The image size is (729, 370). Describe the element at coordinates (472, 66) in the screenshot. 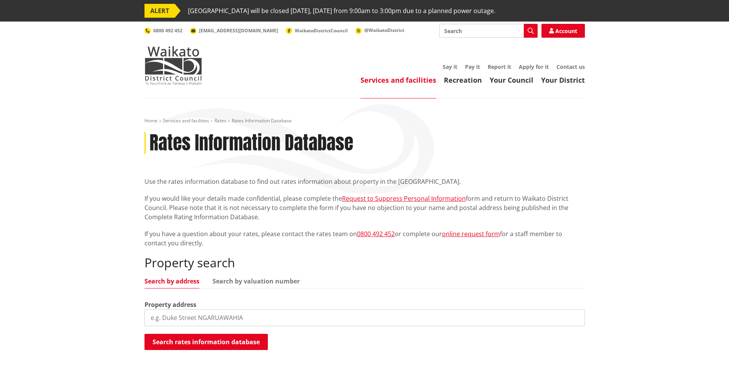

I see `a: Pay it` at that location.